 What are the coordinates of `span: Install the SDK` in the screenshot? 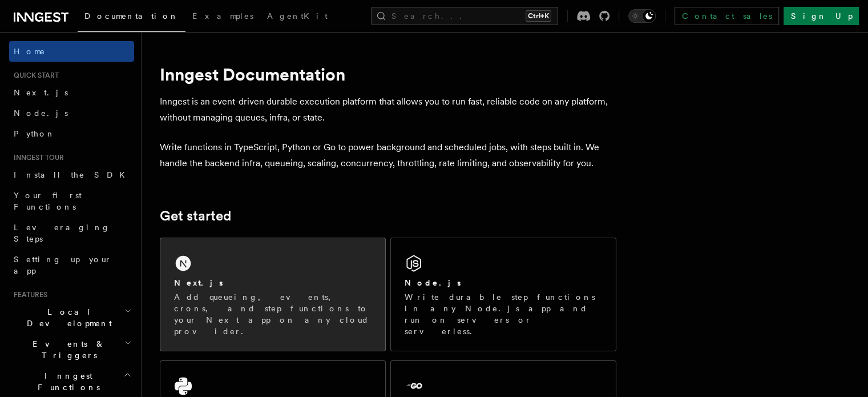 It's located at (73, 174).